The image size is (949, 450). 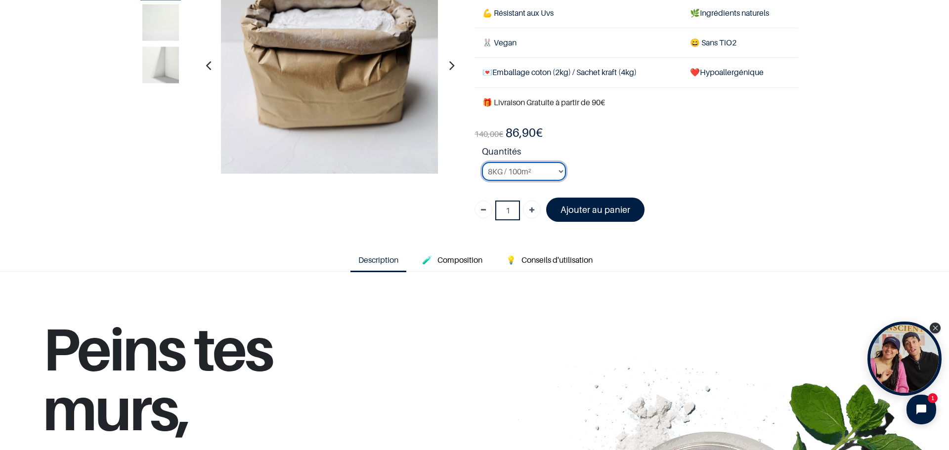 I want to click on td: Emballage coton (2kg) / Sachet kraft (4kg), so click(x=578, y=73).